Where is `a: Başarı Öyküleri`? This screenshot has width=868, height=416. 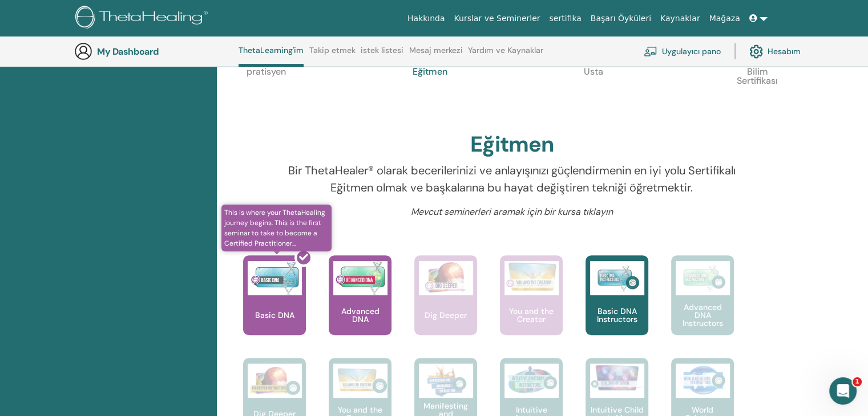
a: Başarı Öyküleri is located at coordinates (620, 19).